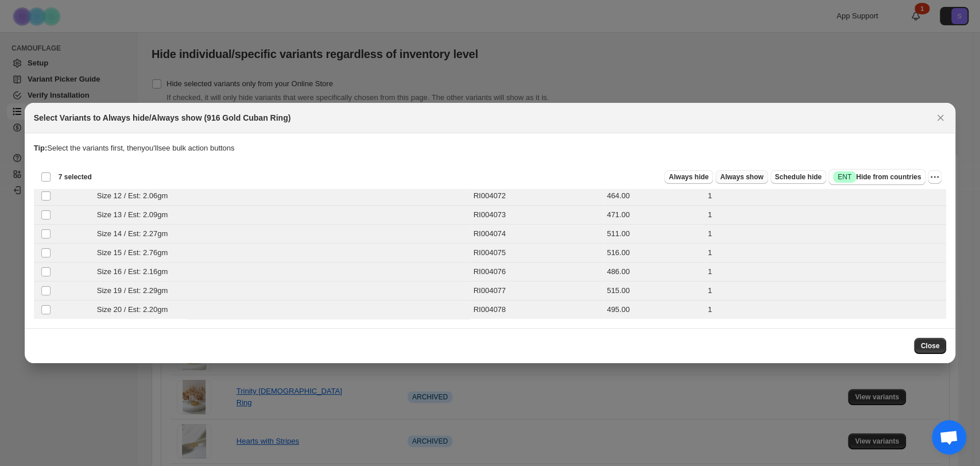 The height and width of the screenshot is (466, 980). Describe the element at coordinates (537, 215) in the screenshot. I see `td: RI004073` at that location.